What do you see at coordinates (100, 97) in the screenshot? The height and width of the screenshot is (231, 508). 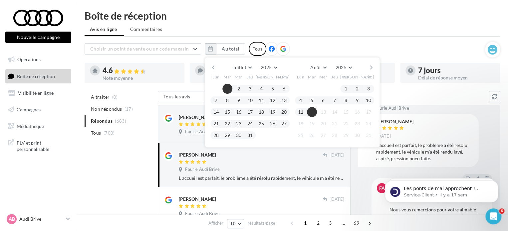 I see `span: A traiter` at bounding box center [100, 97].